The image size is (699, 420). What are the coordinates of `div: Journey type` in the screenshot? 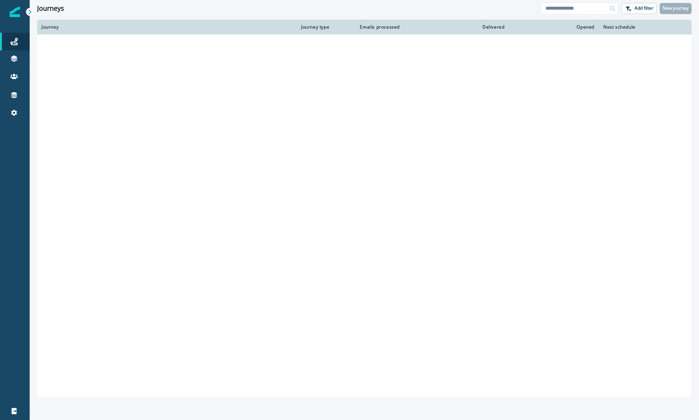 It's located at (324, 27).